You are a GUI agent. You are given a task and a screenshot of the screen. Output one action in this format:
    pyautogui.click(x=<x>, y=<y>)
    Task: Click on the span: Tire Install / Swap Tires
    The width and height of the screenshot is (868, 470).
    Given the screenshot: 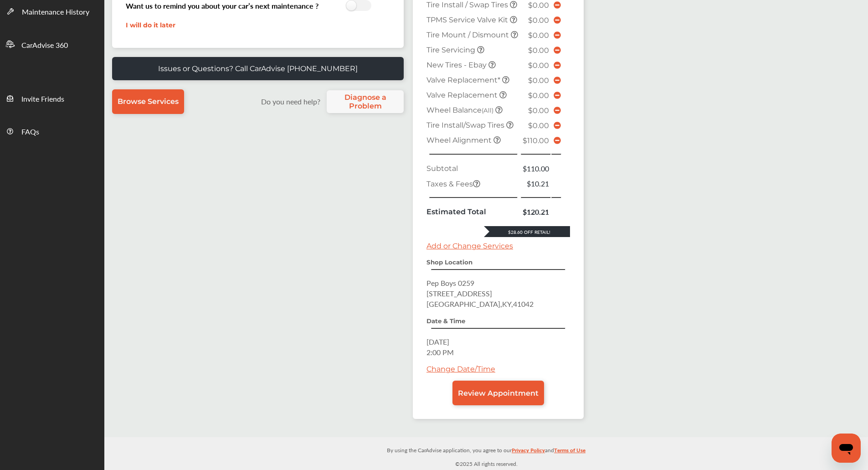 What is the action you would take?
    pyautogui.click(x=468, y=5)
    